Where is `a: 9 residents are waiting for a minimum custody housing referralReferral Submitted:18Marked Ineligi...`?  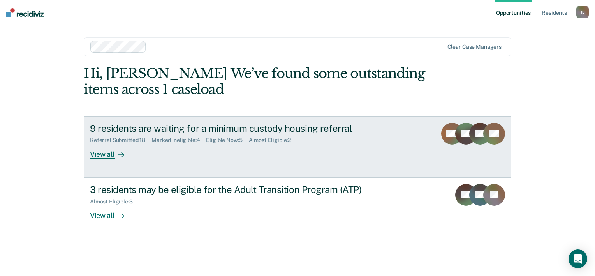
a: 9 residents are waiting for a minimum custody housing referralReferral Submitted:18Marked Ineligi... is located at coordinates (297, 147).